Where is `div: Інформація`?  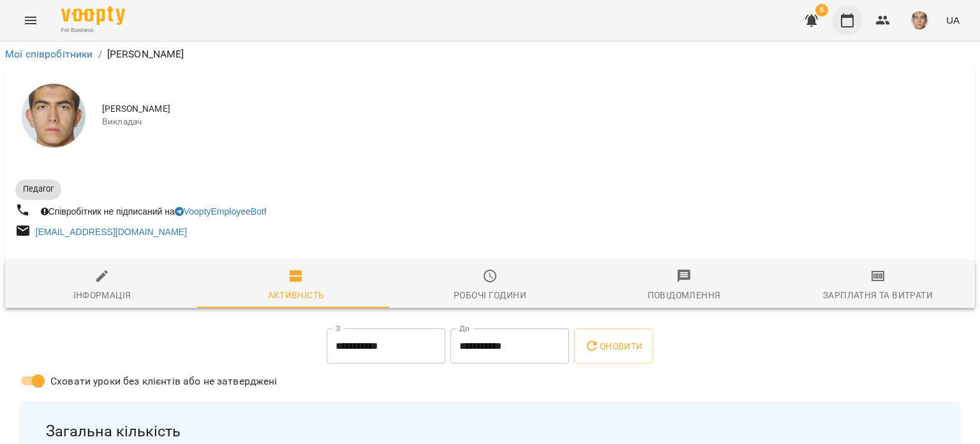 div: Інформація is located at coordinates (102, 295).